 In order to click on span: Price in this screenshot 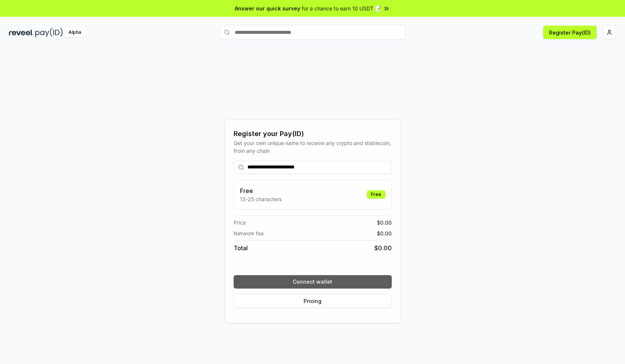, I will do `click(240, 223)`.